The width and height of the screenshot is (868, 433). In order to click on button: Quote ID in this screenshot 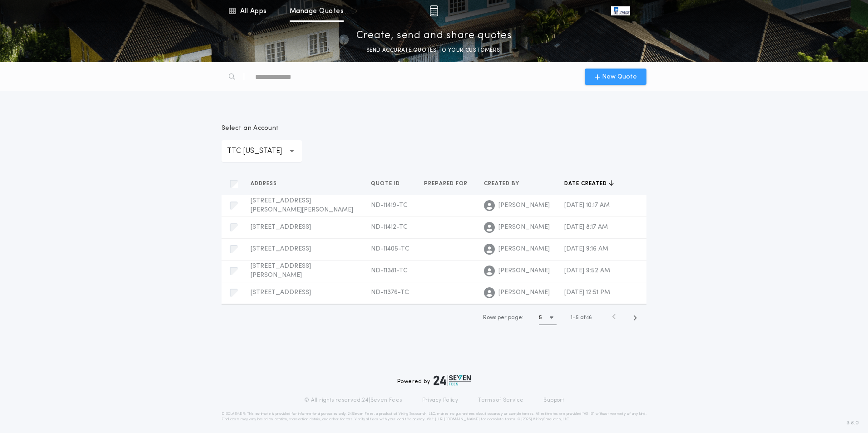, I will do `click(389, 184)`.